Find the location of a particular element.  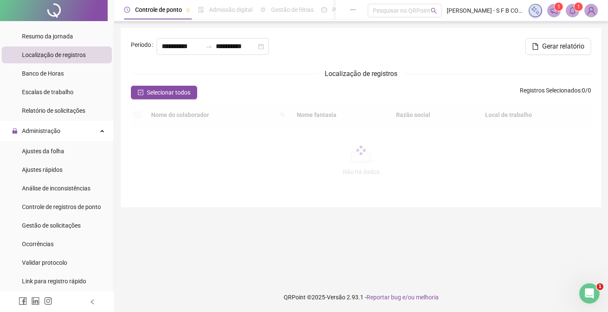

img: 82559 is located at coordinates (591, 11).